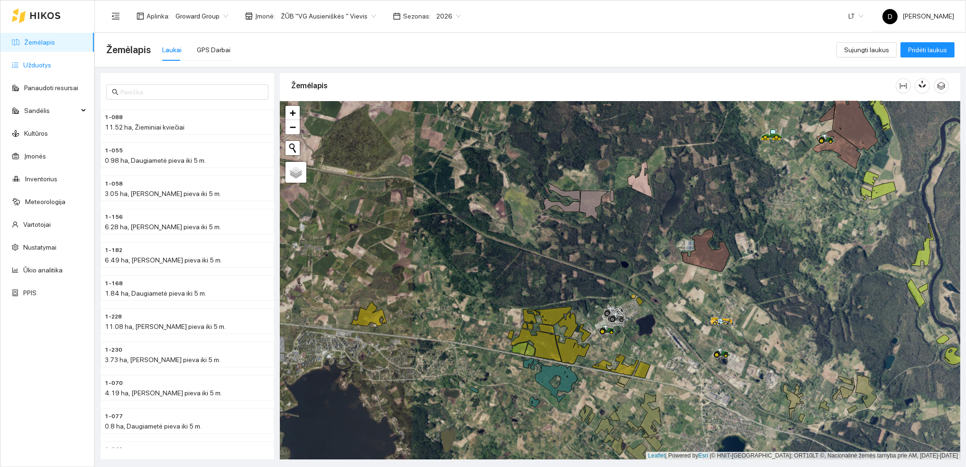  Describe the element at coordinates (928, 50) in the screenshot. I see `a: Pridėti laukus` at that location.